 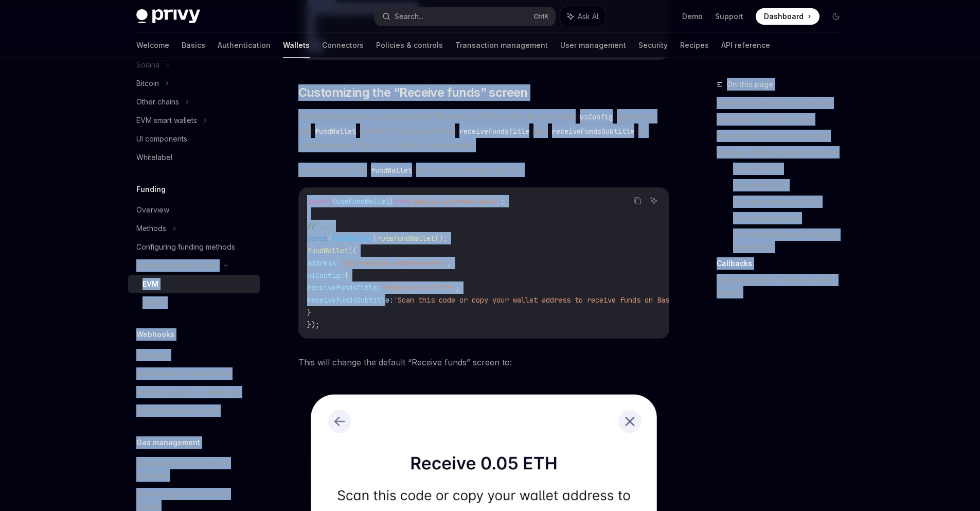 What do you see at coordinates (402, 201) in the screenshot?
I see `span: from` at bounding box center [402, 201].